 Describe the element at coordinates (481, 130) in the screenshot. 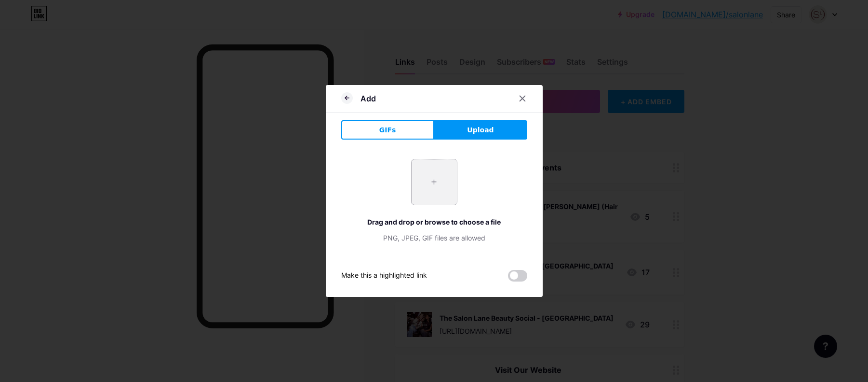

I see `button: Upload` at that location.